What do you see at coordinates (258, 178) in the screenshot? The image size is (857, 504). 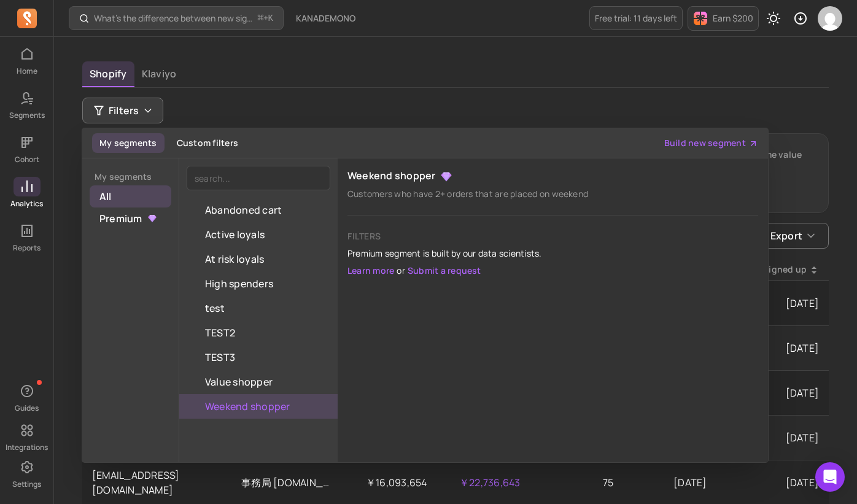 I see `input: search` at bounding box center [258, 178].